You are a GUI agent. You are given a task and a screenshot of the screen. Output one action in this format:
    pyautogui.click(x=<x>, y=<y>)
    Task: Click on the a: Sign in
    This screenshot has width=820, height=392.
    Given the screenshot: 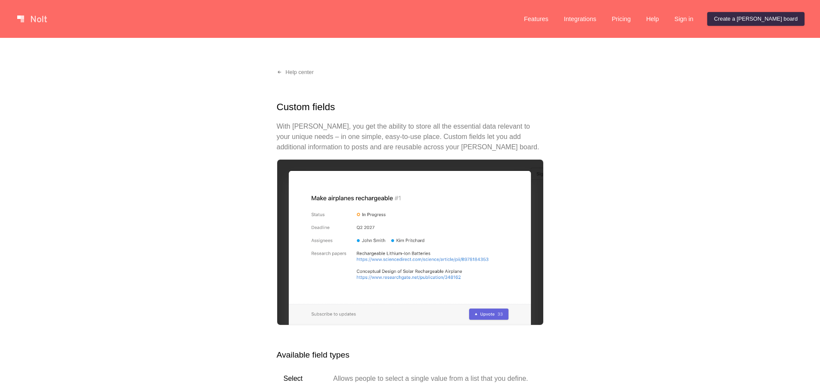 What is the action you would take?
    pyautogui.click(x=684, y=19)
    